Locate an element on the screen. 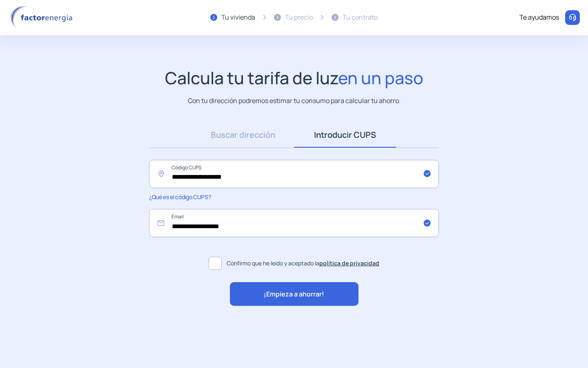  div: Tu vivienda is located at coordinates (238, 18).